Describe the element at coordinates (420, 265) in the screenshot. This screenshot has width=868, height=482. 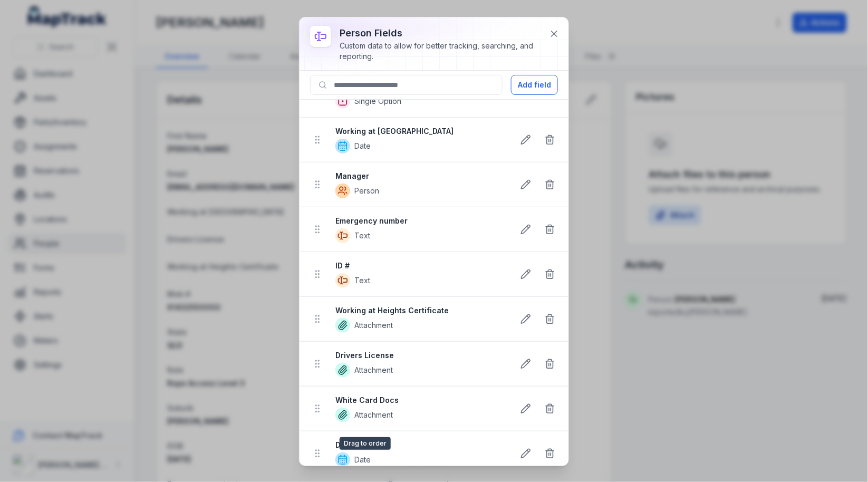
I see `strong: ID #` at that location.